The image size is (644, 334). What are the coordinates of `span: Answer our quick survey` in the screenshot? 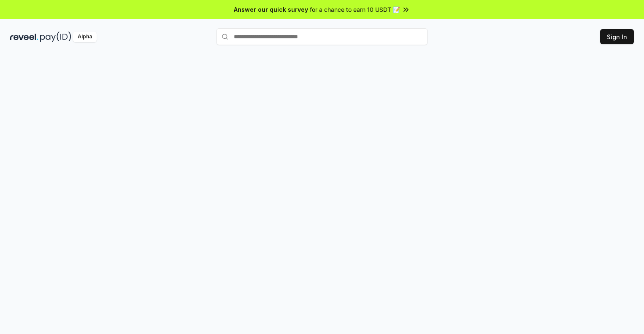 It's located at (271, 9).